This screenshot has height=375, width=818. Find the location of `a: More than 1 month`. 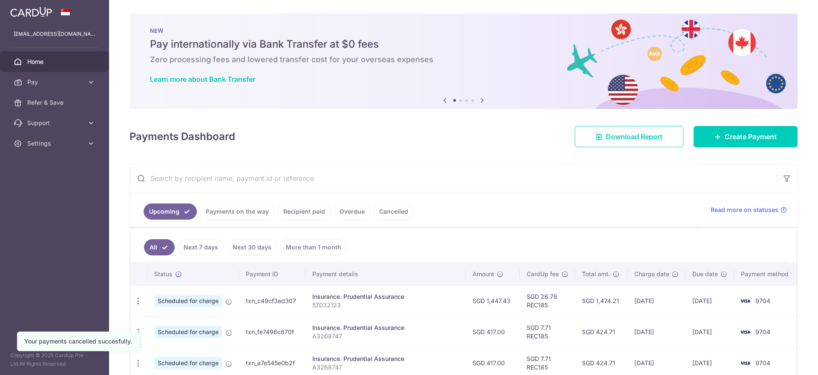

a: More than 1 month is located at coordinates (313, 247).